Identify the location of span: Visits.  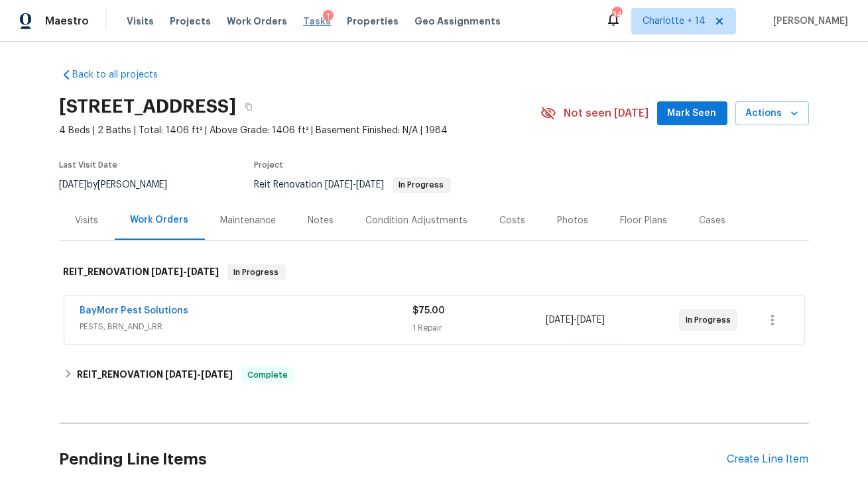
(140, 21).